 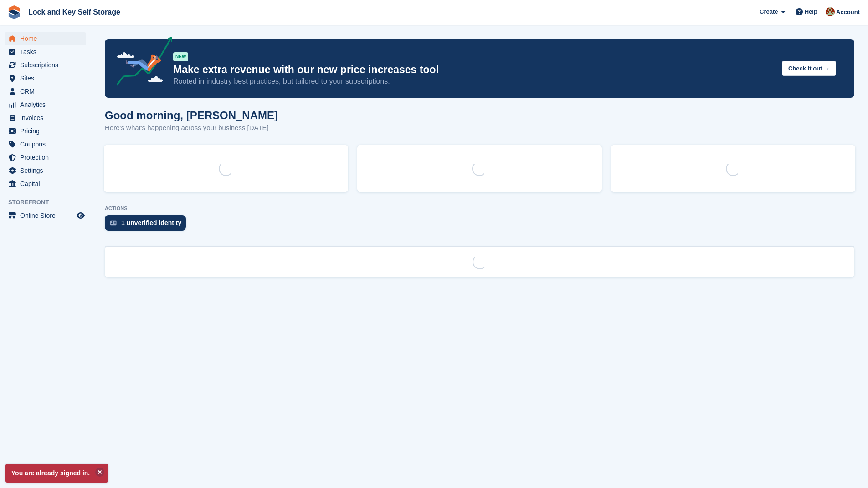 I want to click on span: Account, so click(x=848, y=12).